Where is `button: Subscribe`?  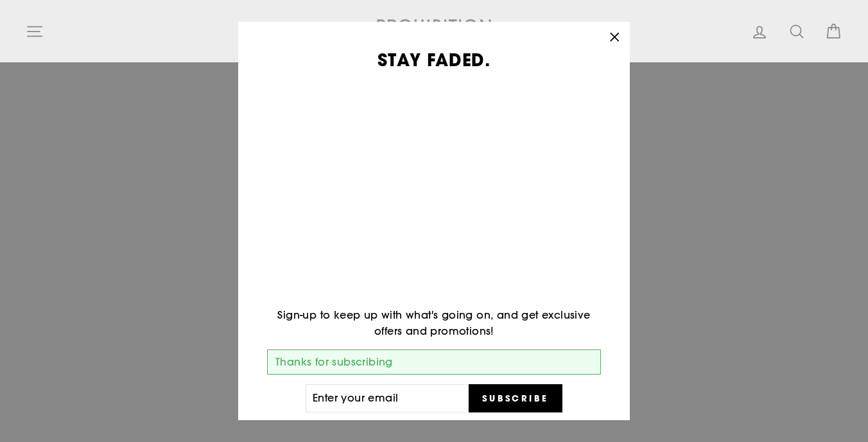 button: Subscribe is located at coordinates (516, 398).